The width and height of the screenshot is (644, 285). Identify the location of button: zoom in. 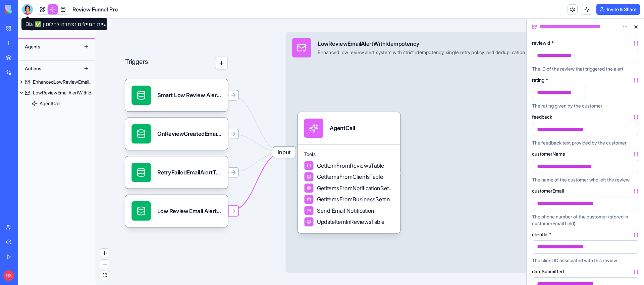
(104, 253).